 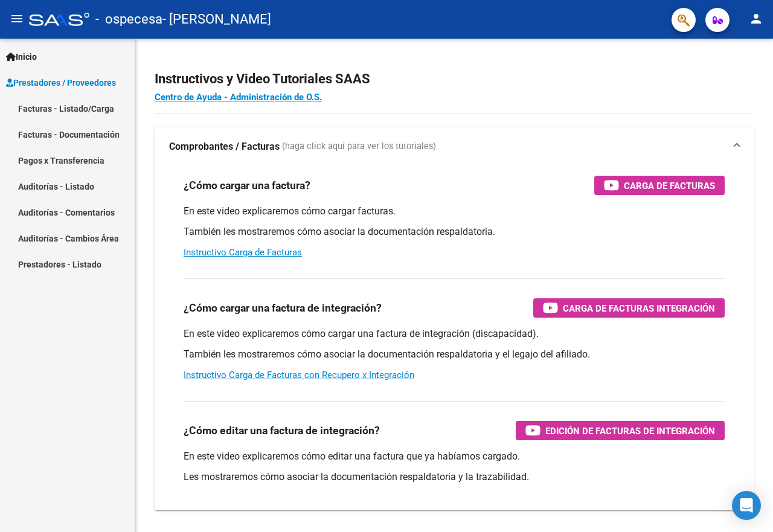 I want to click on span: (haga click aquí para ver los tutoriales), so click(x=359, y=146).